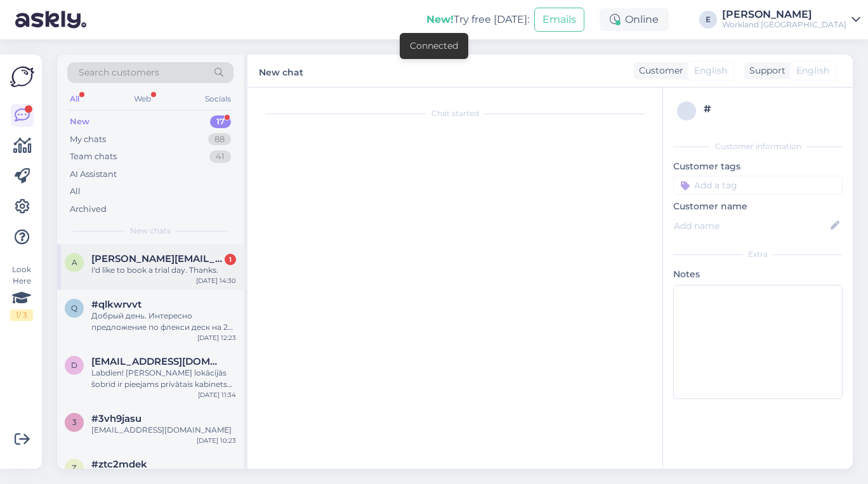 This screenshot has width=868, height=484. Describe the element at coordinates (116, 418) in the screenshot. I see `span: #3vh9jasu` at that location.